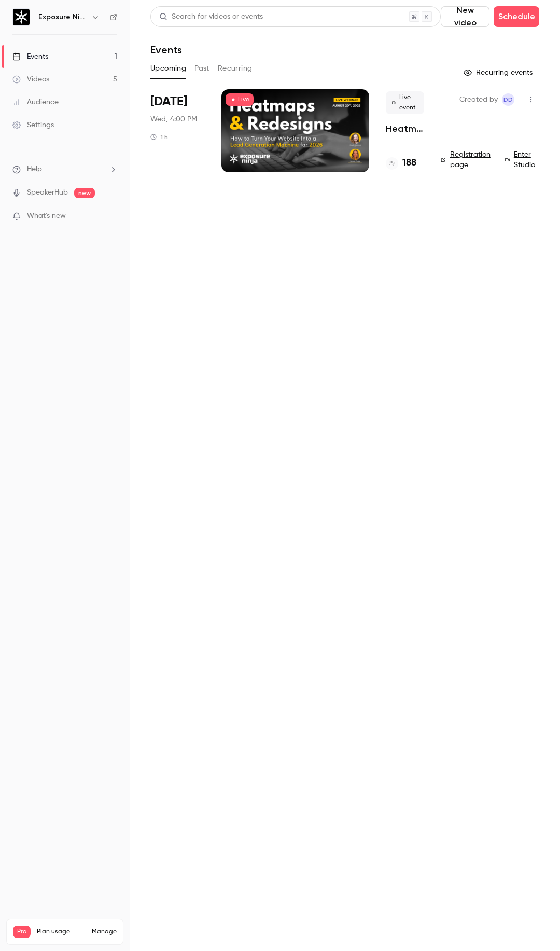  I want to click on button: New video, so click(466, 17).